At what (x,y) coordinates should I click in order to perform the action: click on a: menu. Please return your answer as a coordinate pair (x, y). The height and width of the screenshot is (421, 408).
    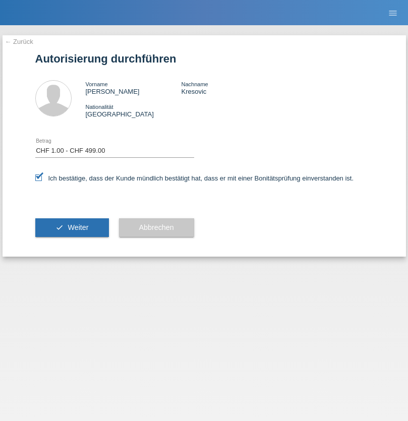
    Looking at the image, I should click on (393, 13).